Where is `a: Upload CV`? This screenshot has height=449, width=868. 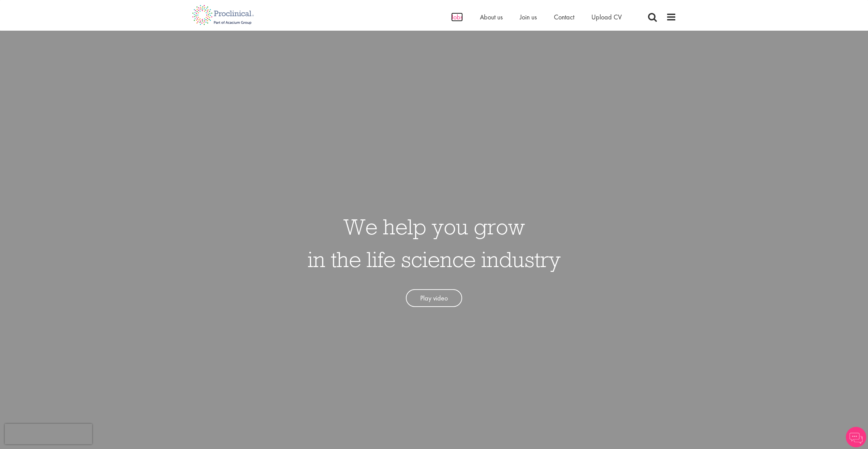 a: Upload CV is located at coordinates (606, 17).